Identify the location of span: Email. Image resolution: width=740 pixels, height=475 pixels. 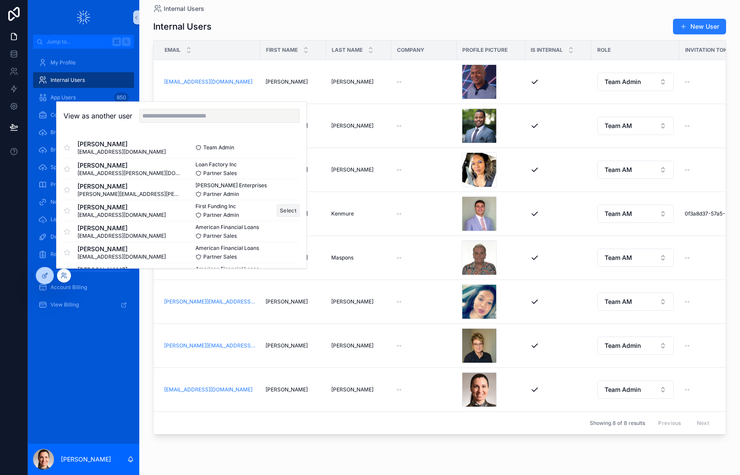
(172, 50).